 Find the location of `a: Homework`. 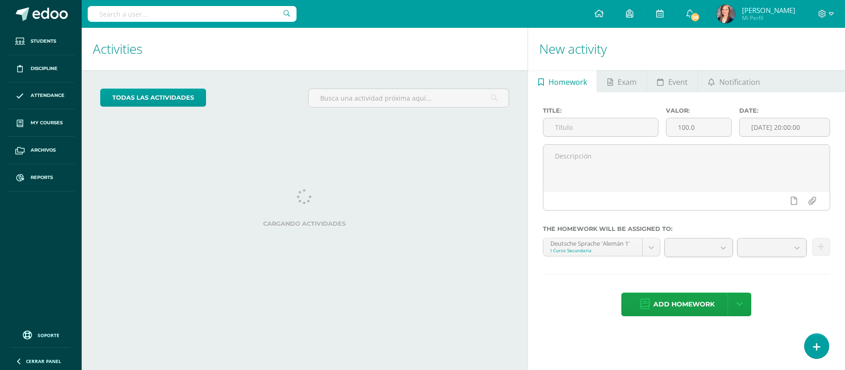

a: Homework is located at coordinates (562, 81).